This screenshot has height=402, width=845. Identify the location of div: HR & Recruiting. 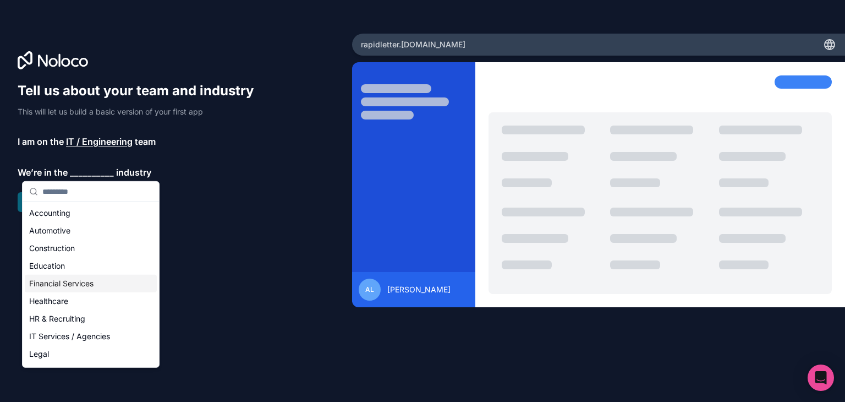
(91, 319).